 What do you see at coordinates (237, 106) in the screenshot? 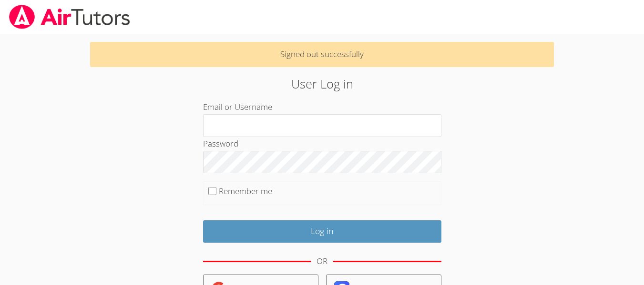
I see `label: Email or Username` at bounding box center [237, 106].